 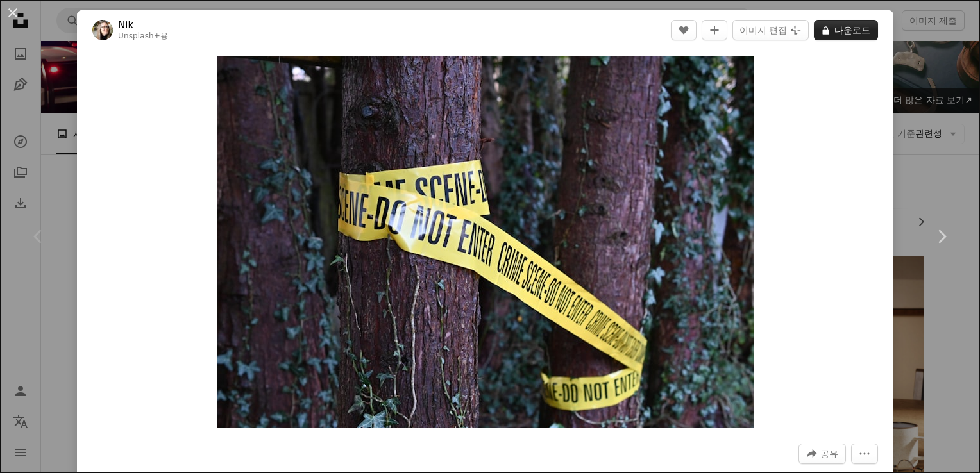 What do you see at coordinates (139, 36) in the screenshot?
I see `a: Unsplash+` at bounding box center [139, 36].